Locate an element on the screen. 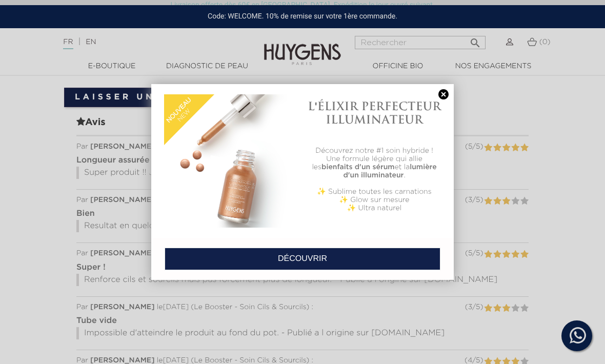 Image resolution: width=605 pixels, height=364 pixels. p: ✨ Glow sur mesure is located at coordinates (374, 200).